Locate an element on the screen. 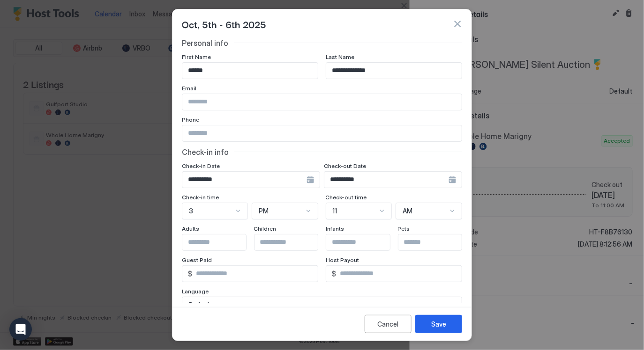 This screenshot has height=350, width=644. span: Children is located at coordinates (265, 229).